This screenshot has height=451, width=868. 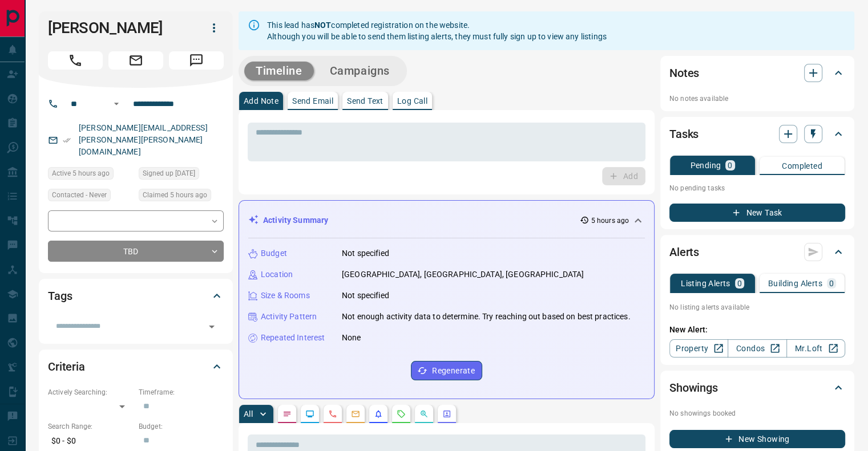 What do you see at coordinates (401, 414) in the screenshot?
I see `svg: Requests` at bounding box center [401, 414].